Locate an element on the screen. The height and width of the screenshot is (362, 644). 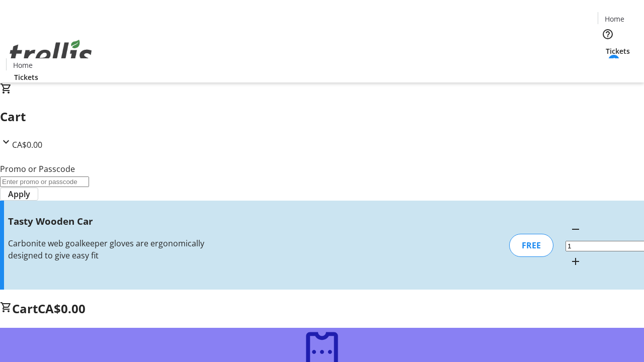
div: FREE is located at coordinates (531, 245).